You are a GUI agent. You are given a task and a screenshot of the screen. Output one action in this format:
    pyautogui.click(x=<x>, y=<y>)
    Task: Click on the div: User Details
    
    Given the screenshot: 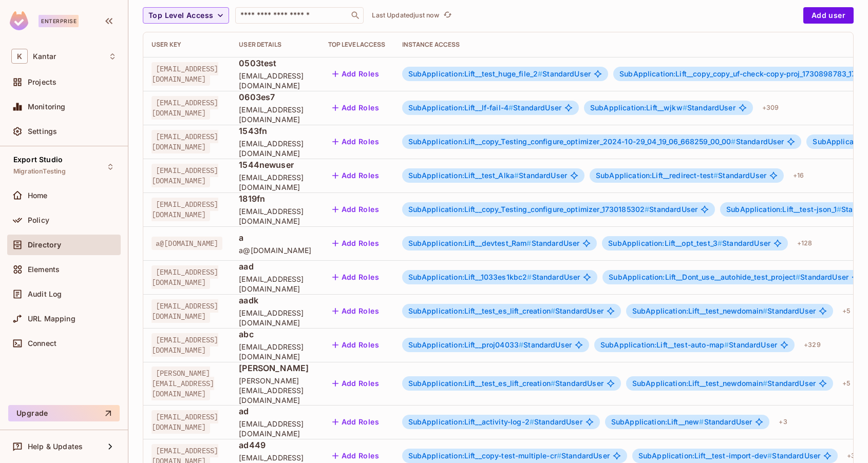 What is the action you would take?
    pyautogui.click(x=275, y=45)
    